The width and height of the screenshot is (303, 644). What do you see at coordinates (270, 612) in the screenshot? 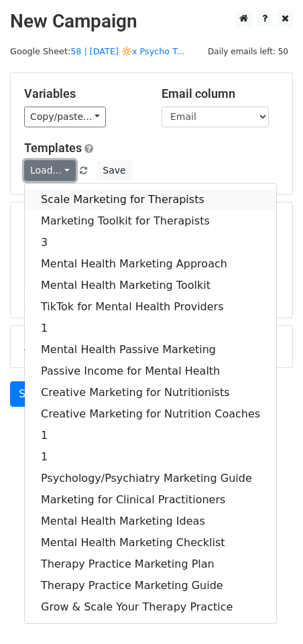
I see `div: Chat Widget` at bounding box center [270, 612].